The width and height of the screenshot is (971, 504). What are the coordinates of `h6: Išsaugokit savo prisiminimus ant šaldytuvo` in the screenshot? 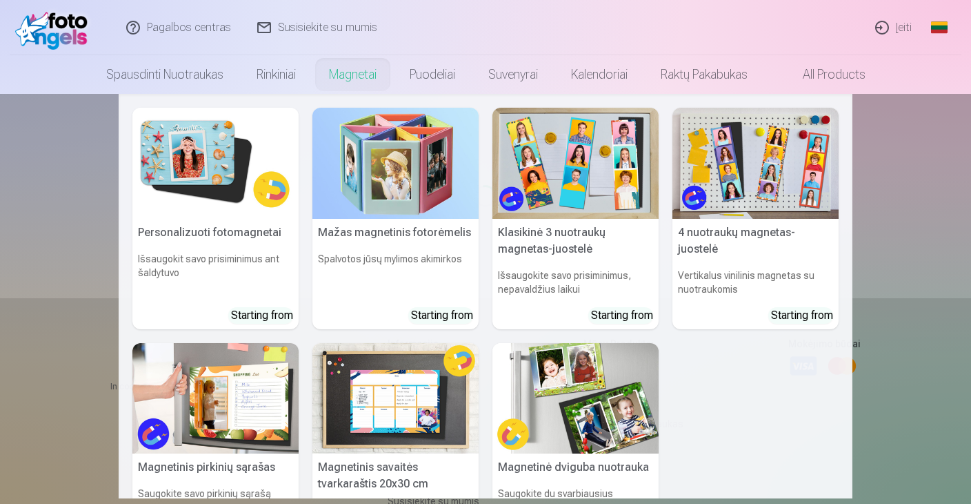 It's located at (215, 274).